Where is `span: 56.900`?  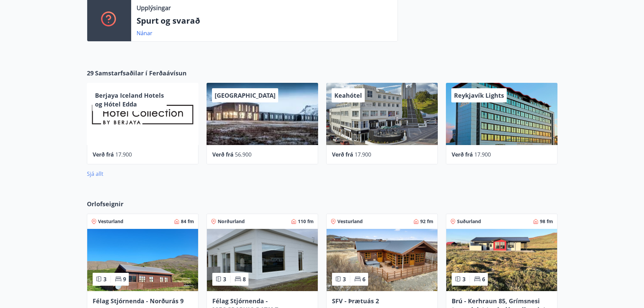
span: 56.900 is located at coordinates (243, 154).